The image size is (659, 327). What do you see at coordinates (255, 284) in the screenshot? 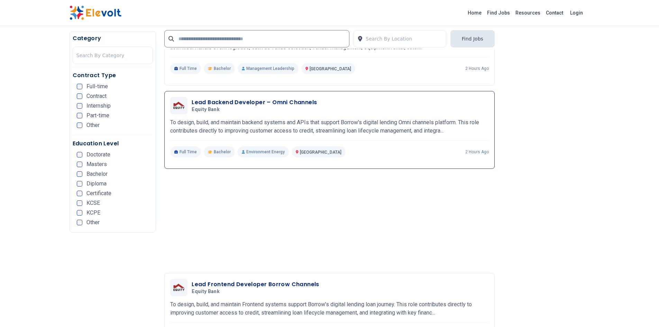
I see `h3: Lead Frontend Developer Borrow Channels` at bounding box center [255, 284].